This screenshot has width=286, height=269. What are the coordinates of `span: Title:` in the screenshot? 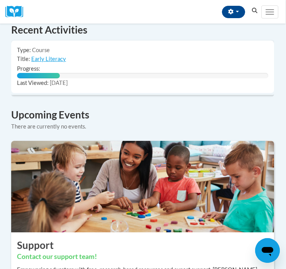 It's located at (24, 59).